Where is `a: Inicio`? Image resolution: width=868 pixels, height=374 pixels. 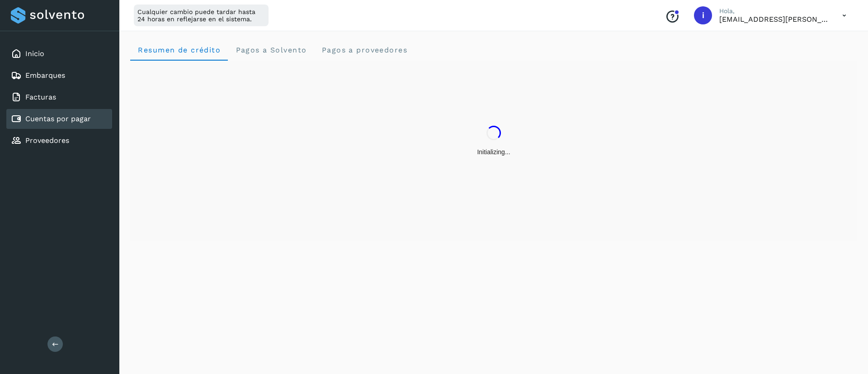
a: Inicio is located at coordinates (35, 53).